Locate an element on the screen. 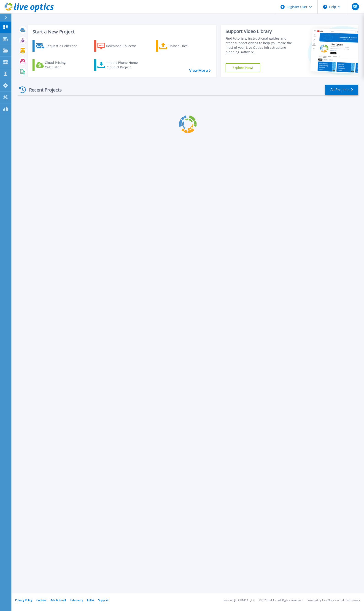 Image resolution: width=364 pixels, height=611 pixels. a: Support is located at coordinates (103, 600).